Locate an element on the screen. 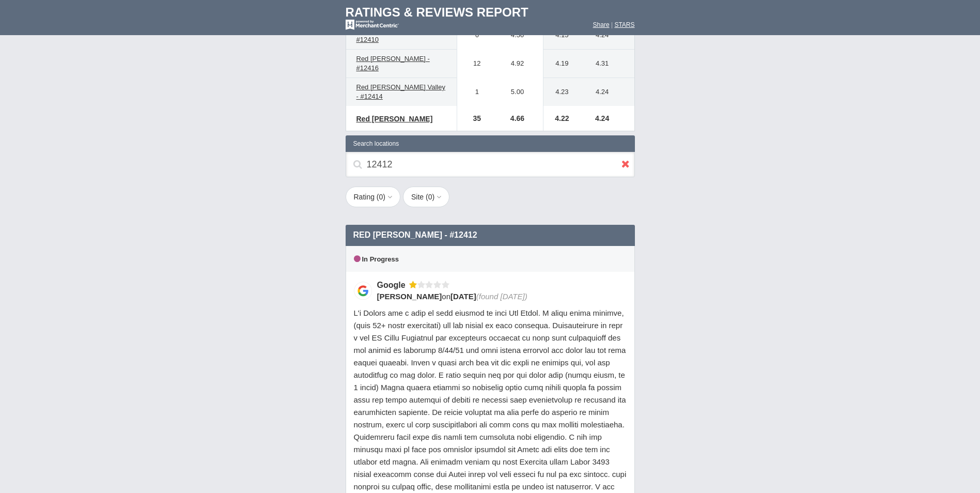 Image resolution: width=980 pixels, height=493 pixels. img: Google is located at coordinates (362, 290).